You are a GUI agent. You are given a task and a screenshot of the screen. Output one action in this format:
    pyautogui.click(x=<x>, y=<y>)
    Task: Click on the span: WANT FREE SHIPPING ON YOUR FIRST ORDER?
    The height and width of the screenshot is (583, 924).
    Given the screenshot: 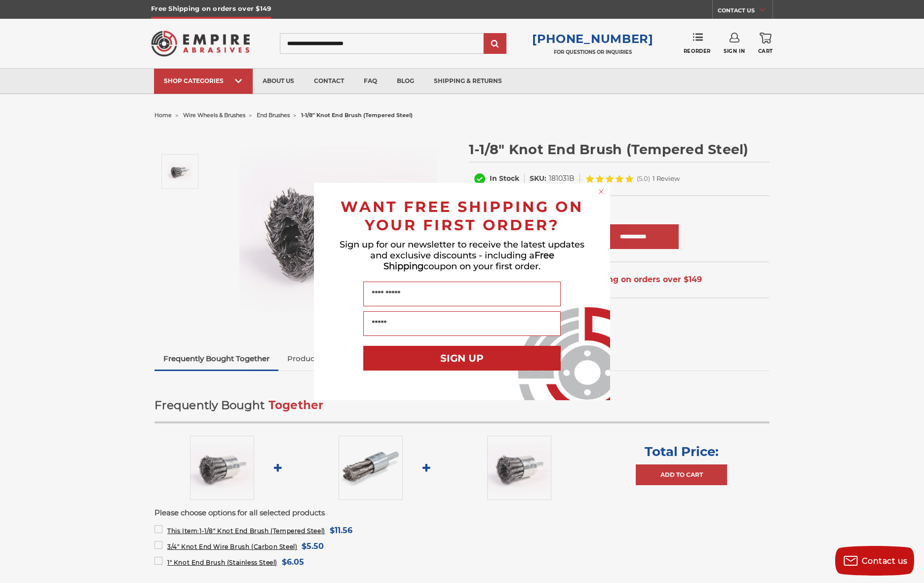 What is the action you would take?
    pyautogui.click(x=462, y=216)
    